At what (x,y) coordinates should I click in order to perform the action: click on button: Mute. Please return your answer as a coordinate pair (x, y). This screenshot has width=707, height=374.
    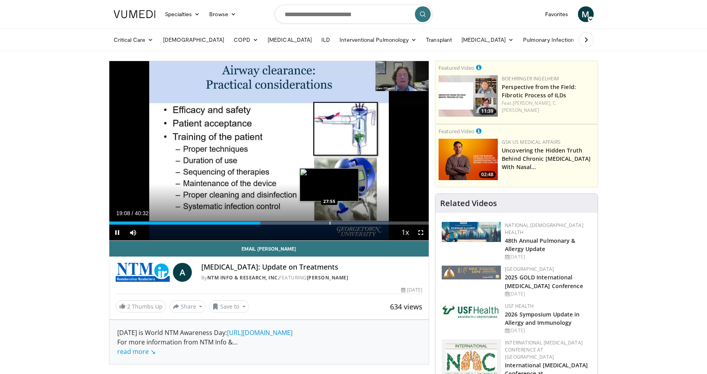
    Looking at the image, I should click on (133, 233).